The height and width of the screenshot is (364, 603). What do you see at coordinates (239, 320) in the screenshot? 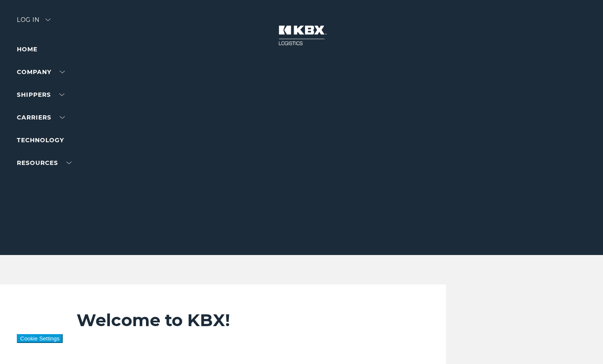
I see `h2: Welcome to KBX!` at bounding box center [239, 320].